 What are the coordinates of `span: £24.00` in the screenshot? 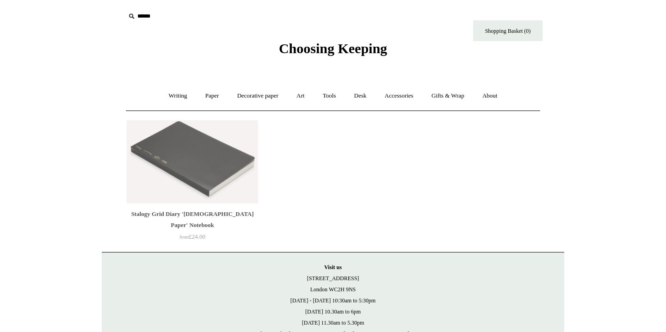 It's located at (192, 236).